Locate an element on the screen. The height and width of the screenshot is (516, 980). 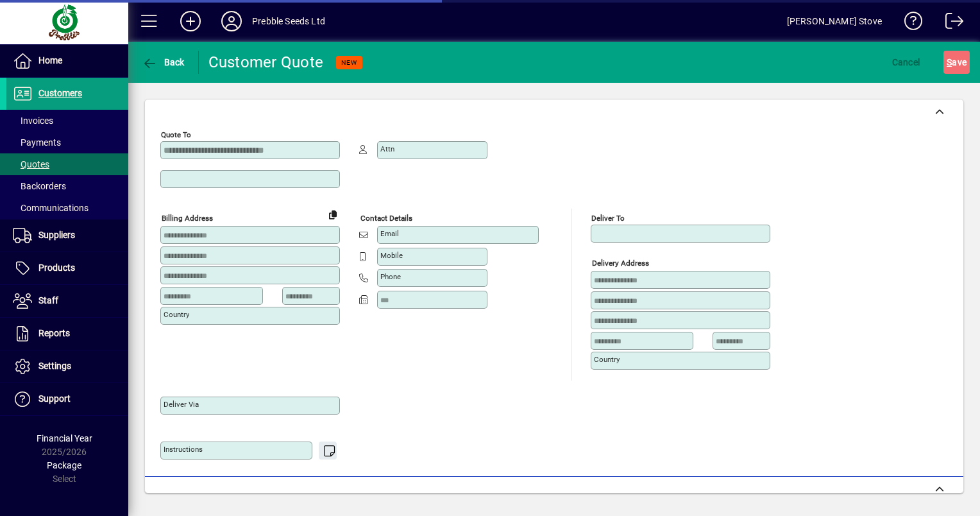
a: Suppliers is located at coordinates (68, 235).